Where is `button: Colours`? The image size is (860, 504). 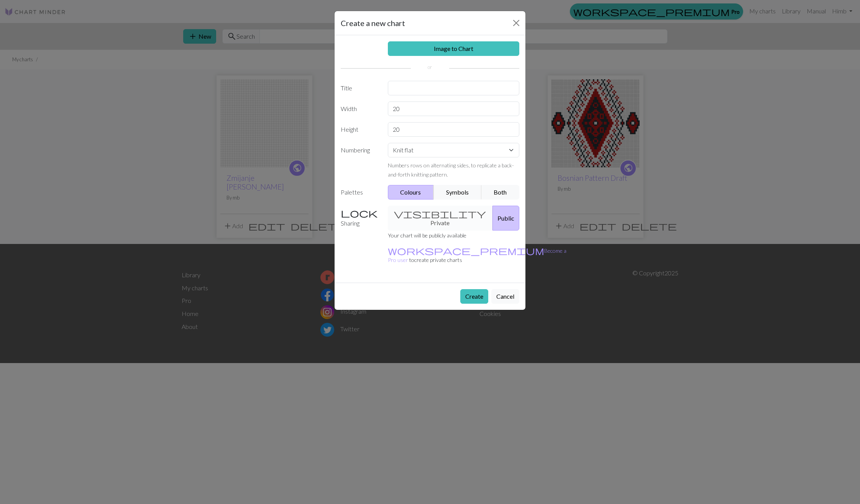 button: Colours is located at coordinates (411, 193).